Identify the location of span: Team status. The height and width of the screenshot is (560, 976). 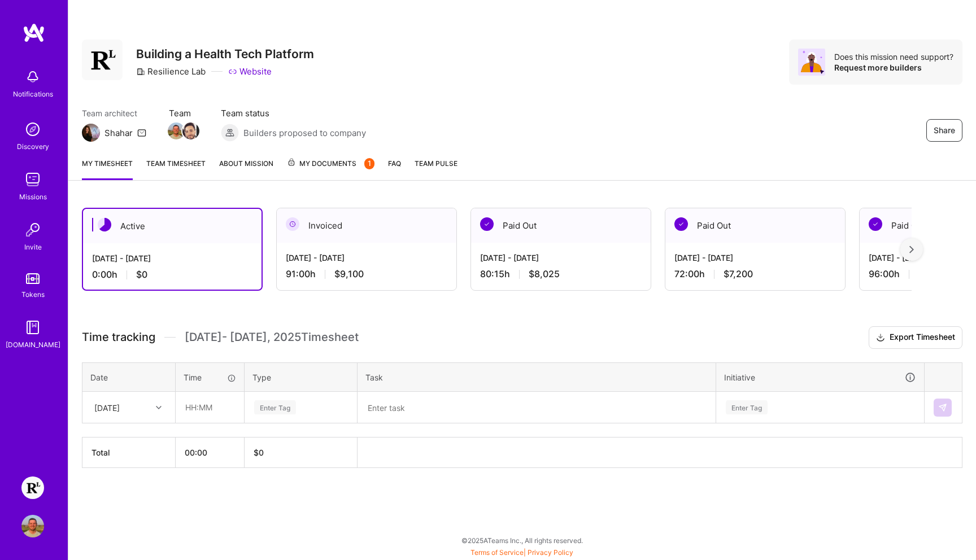
(293, 113).